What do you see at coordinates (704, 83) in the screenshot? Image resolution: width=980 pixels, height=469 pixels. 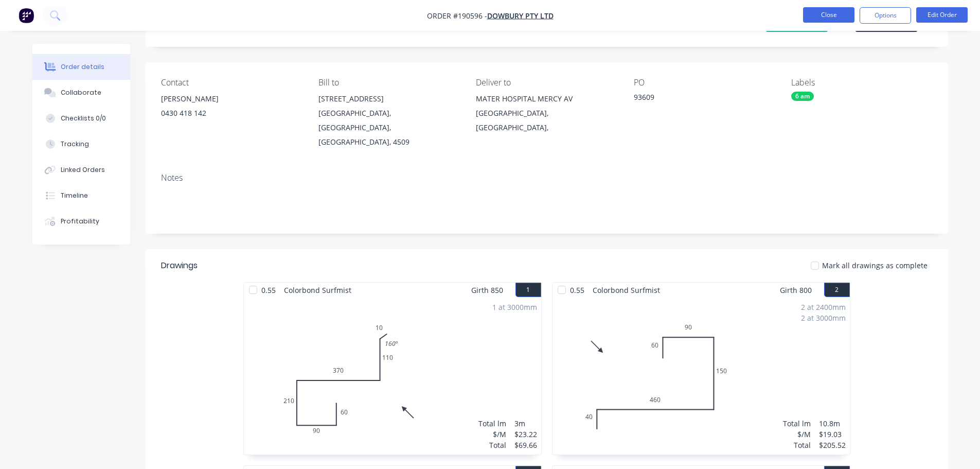 I see `div: PO` at bounding box center [704, 83].